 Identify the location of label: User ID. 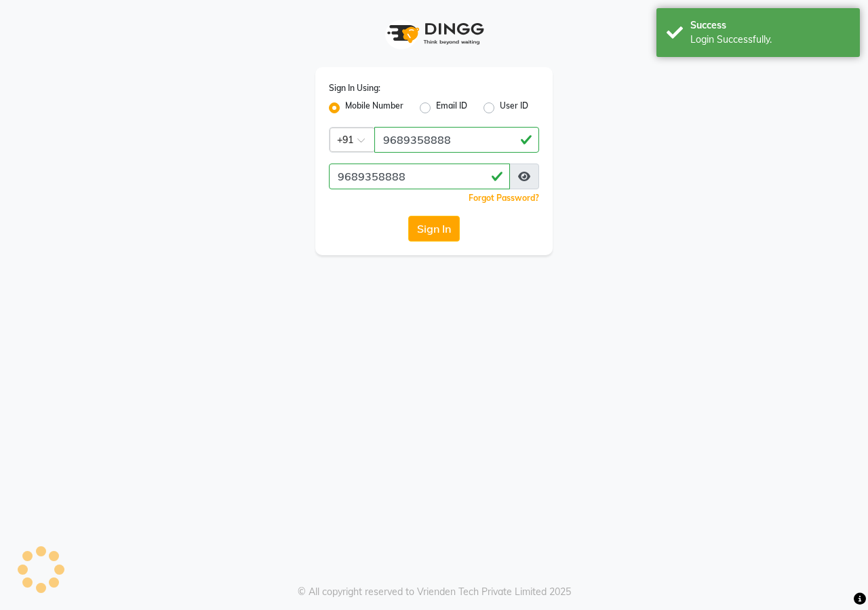
(514, 108).